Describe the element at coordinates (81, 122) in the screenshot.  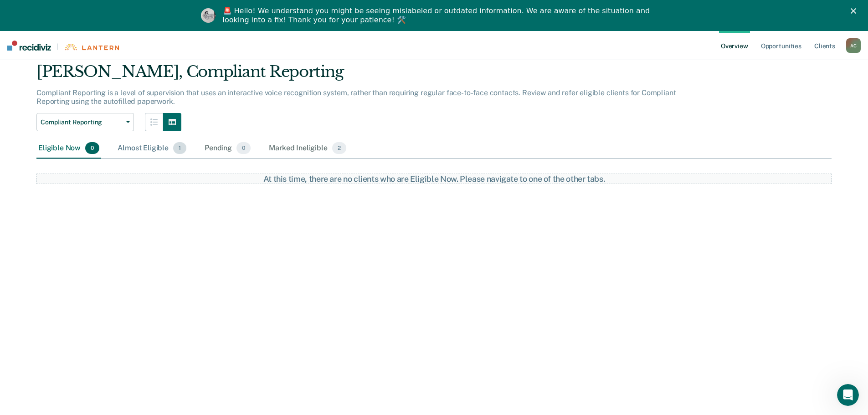
I see `span: Compliant Reporting` at that location.